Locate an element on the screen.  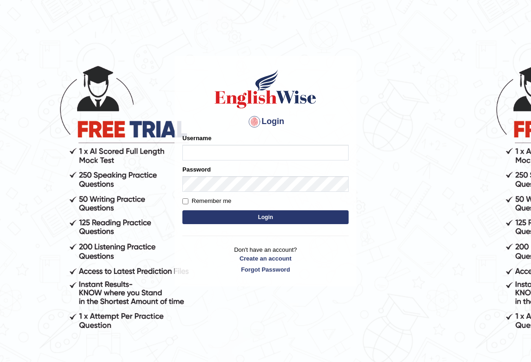
label: Password is located at coordinates (196, 169).